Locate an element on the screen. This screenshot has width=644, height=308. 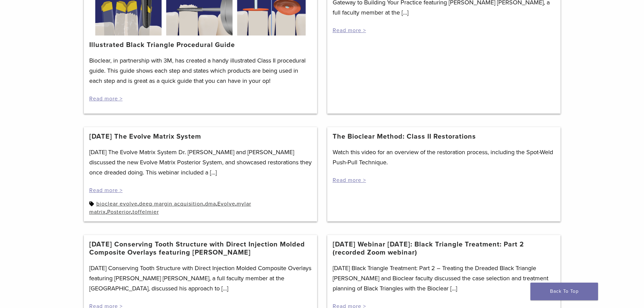
p: Watch this video for an overview of the restoration process, including the Spot-Weld Push-Pull Te... is located at coordinates (444, 157).